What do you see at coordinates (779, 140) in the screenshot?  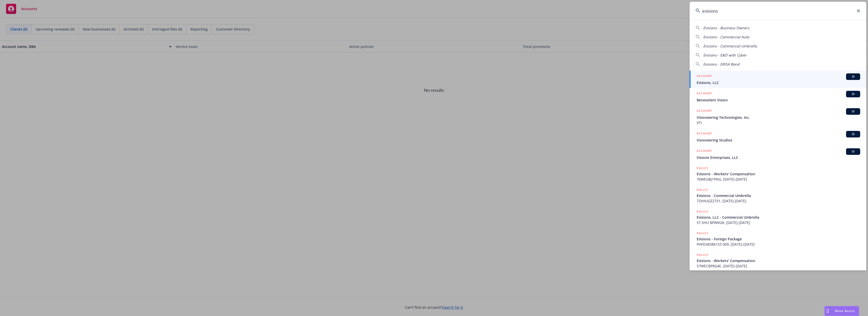 I see `span: Visioneering Studios` at bounding box center [779, 140].